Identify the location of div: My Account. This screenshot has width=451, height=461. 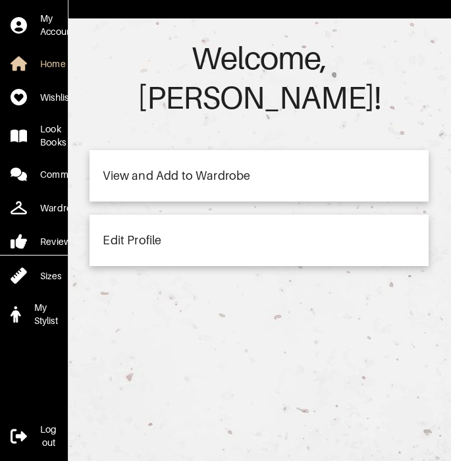
(57, 25).